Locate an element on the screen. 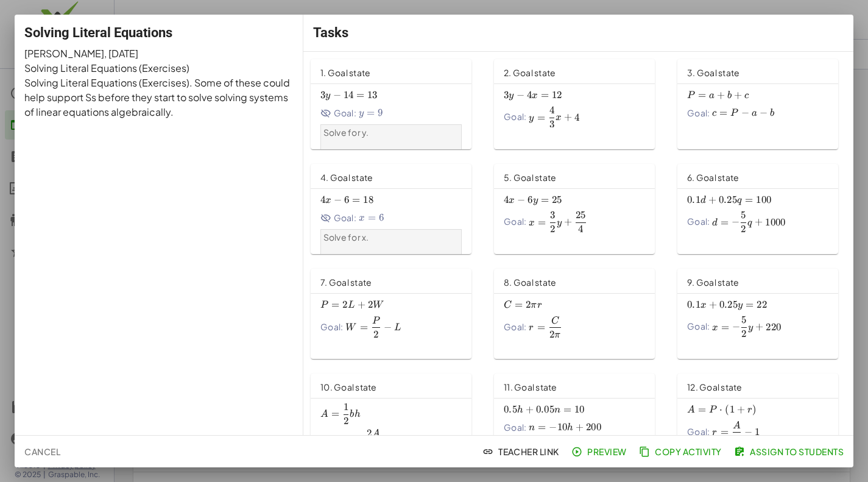 This screenshot has width=868, height=482. a: 7. Goal stateGoal: is located at coordinates (395, 314).